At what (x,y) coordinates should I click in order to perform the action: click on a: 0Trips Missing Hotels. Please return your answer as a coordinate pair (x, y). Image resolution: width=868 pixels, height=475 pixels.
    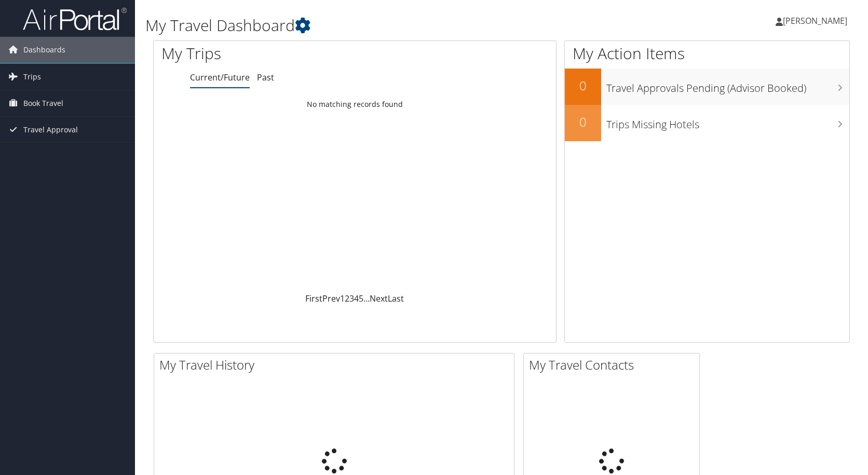
    Looking at the image, I should click on (707, 123).